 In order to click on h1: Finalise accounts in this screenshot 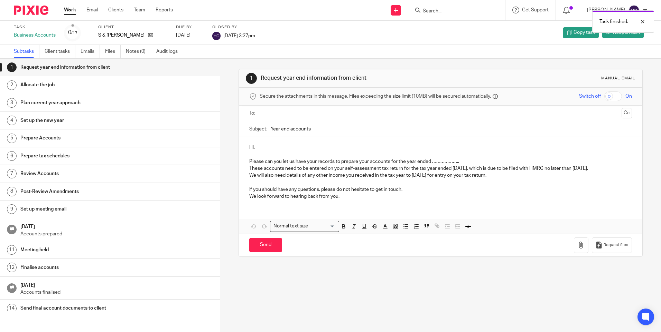, I will do `click(85, 268)`.